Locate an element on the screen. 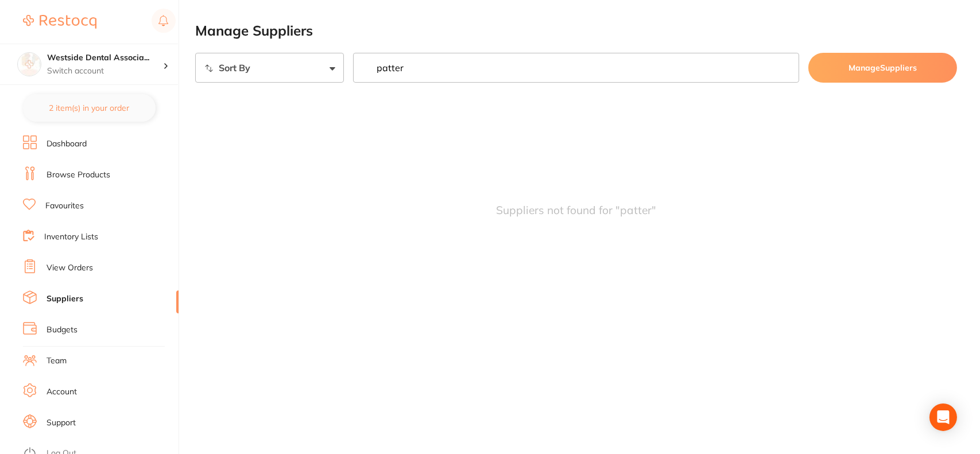 The height and width of the screenshot is (454, 980). a: Budgets is located at coordinates (62, 330).